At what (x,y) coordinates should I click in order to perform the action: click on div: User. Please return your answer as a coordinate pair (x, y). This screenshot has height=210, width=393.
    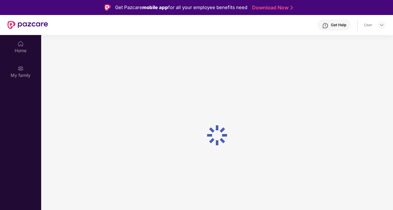
    Looking at the image, I should click on (368, 25).